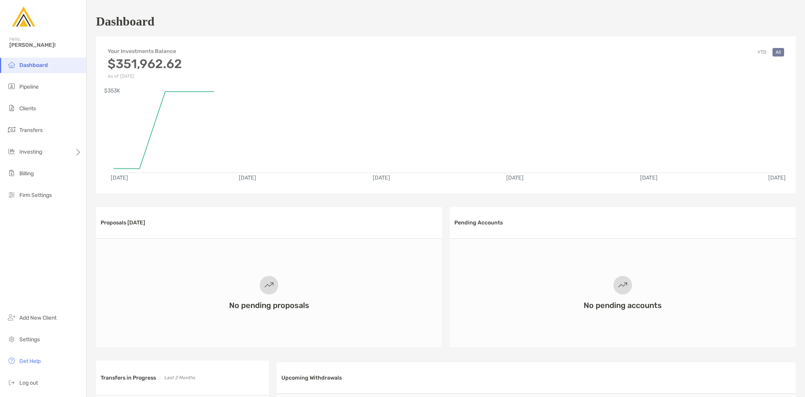  I want to click on h4: Your Investments Balance, so click(145, 51).